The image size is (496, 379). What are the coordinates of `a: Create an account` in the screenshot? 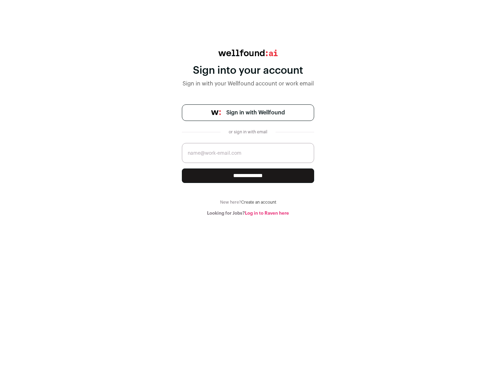 It's located at (258, 202).